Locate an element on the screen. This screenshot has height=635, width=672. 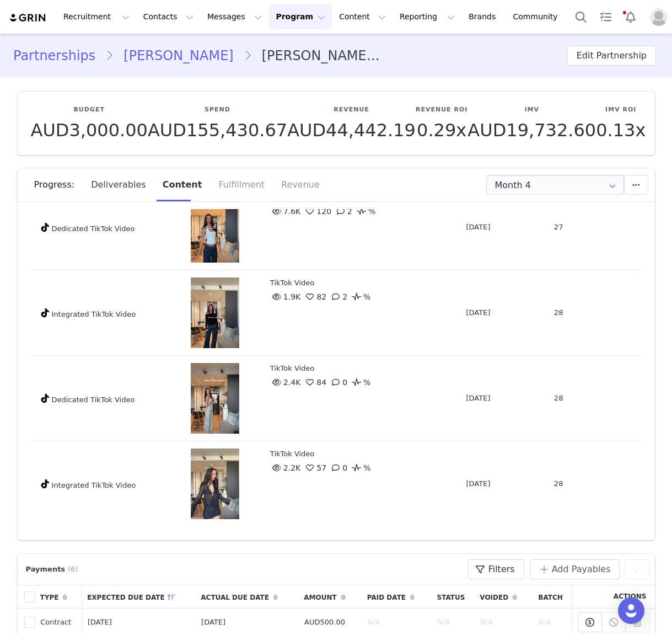
button: Search is located at coordinates (581, 16).